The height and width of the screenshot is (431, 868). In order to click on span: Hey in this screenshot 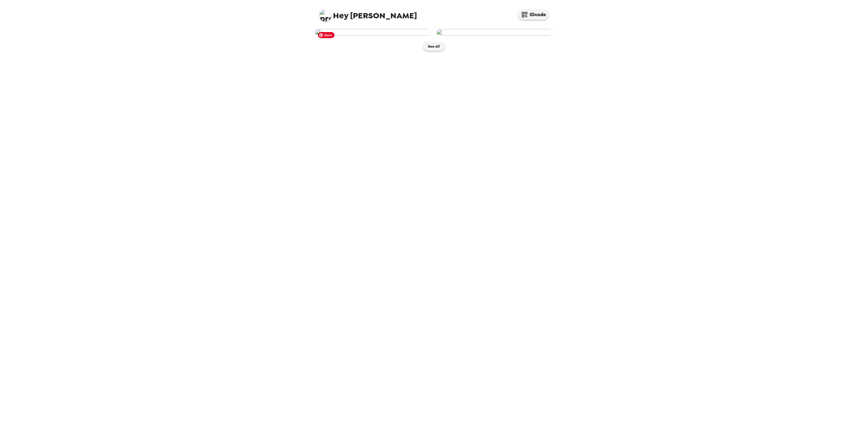, I will do `click(341, 16)`.